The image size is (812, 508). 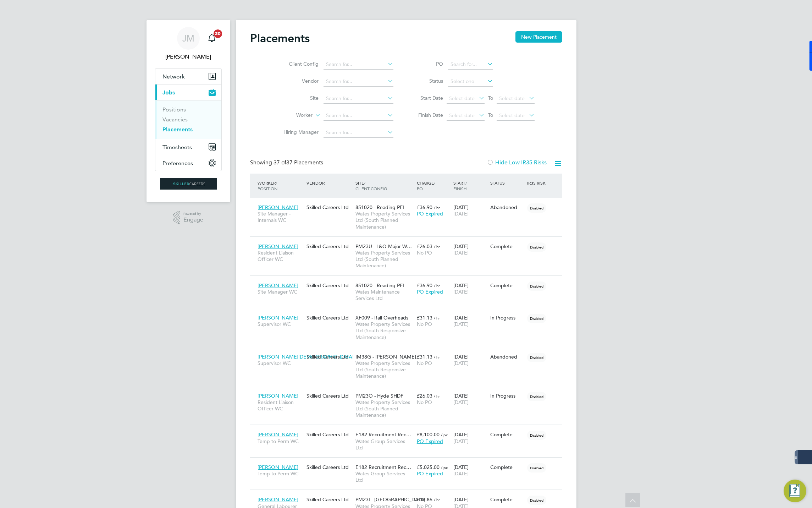 What do you see at coordinates (426, 186) in the screenshot?
I see `span: / PO` at bounding box center [426, 186].